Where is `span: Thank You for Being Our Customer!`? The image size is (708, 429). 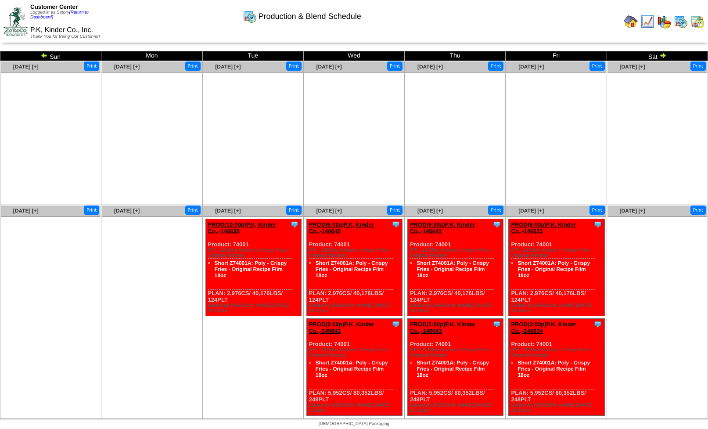
span: Thank You for Being Our Customer! is located at coordinates (65, 36).